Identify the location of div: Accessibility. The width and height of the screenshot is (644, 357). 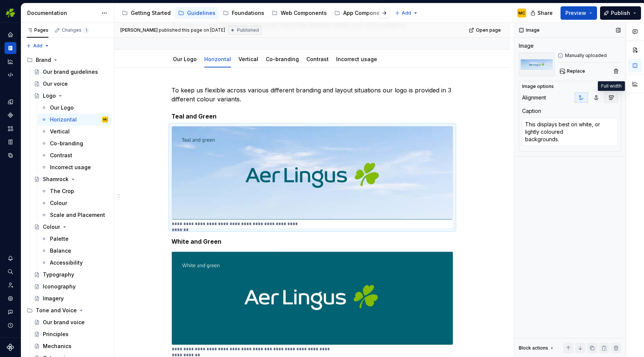
(66, 263).